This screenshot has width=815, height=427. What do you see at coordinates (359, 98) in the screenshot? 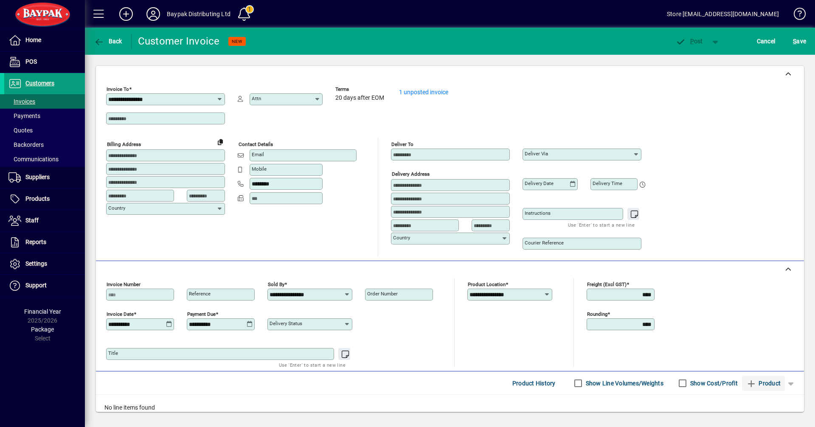
I see `span: 20 days after EOM` at bounding box center [359, 98].